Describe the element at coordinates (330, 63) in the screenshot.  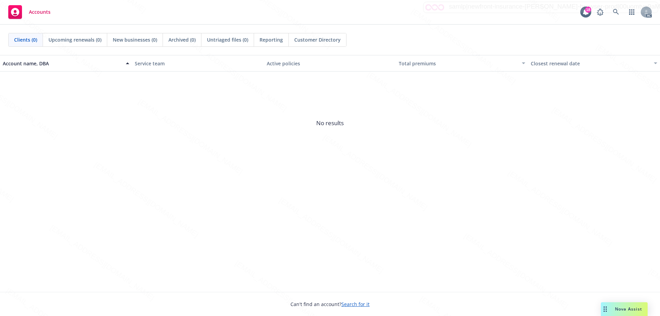
I see `div: Active policies` at that location.